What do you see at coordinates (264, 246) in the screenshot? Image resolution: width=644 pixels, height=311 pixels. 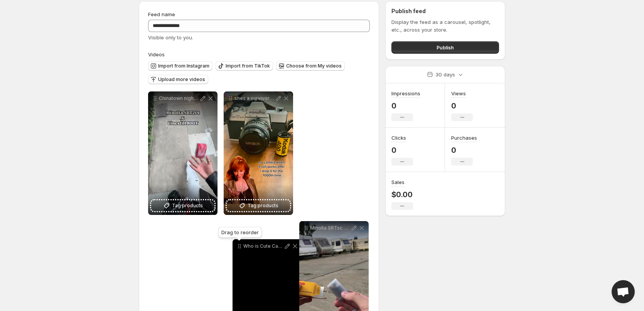 I see `p: Who is Cute Camera Co If youre thinking about getting into film photography look no further We ar...` at bounding box center [264, 246].